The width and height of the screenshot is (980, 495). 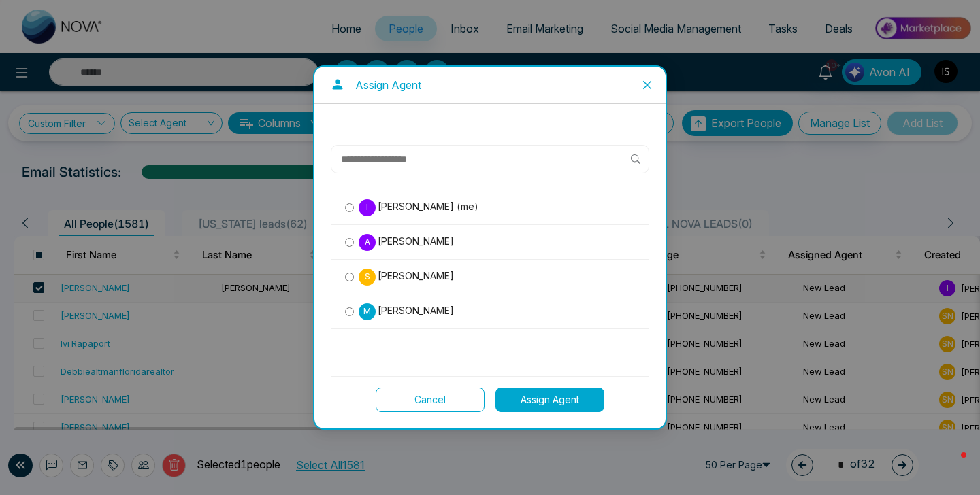 What do you see at coordinates (550, 400) in the screenshot?
I see `button: Assign Agent` at bounding box center [550, 400].